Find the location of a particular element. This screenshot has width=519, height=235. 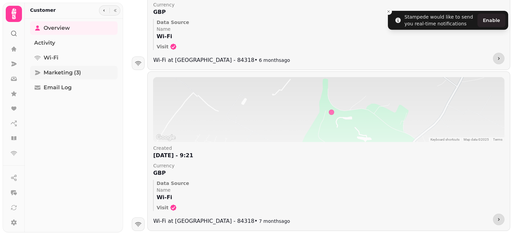

p: created is located at coordinates (329, 148).